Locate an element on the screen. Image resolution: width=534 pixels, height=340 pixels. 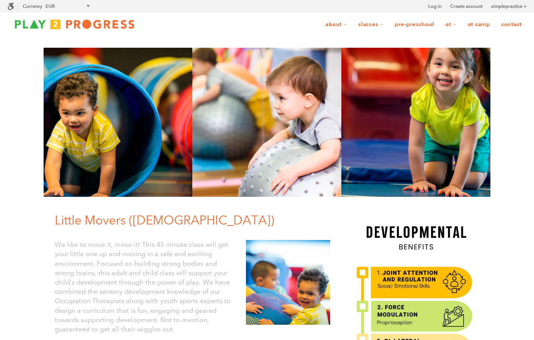
a: Log in is located at coordinates (435, 6).